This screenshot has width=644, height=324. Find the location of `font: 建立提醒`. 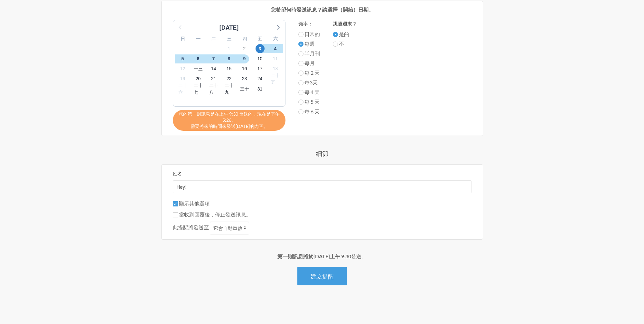

font: 建立提醒 is located at coordinates (322, 276).